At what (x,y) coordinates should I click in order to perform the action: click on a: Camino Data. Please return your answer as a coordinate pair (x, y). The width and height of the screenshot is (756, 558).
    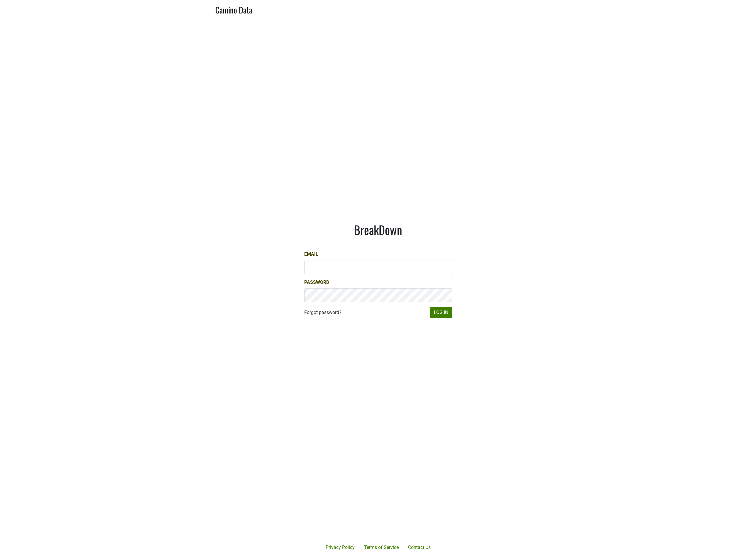
    Looking at the image, I should click on (233, 9).